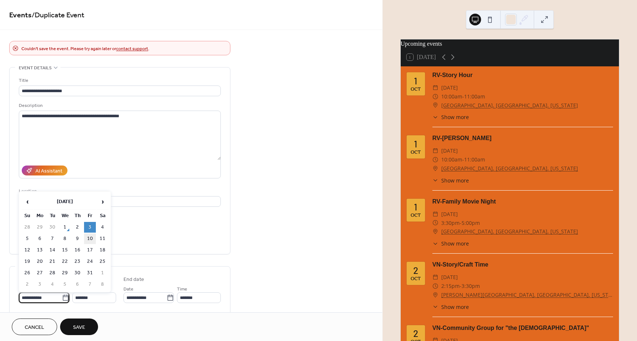  What do you see at coordinates (90, 216) in the screenshot?
I see `th: Fr` at bounding box center [90, 216].